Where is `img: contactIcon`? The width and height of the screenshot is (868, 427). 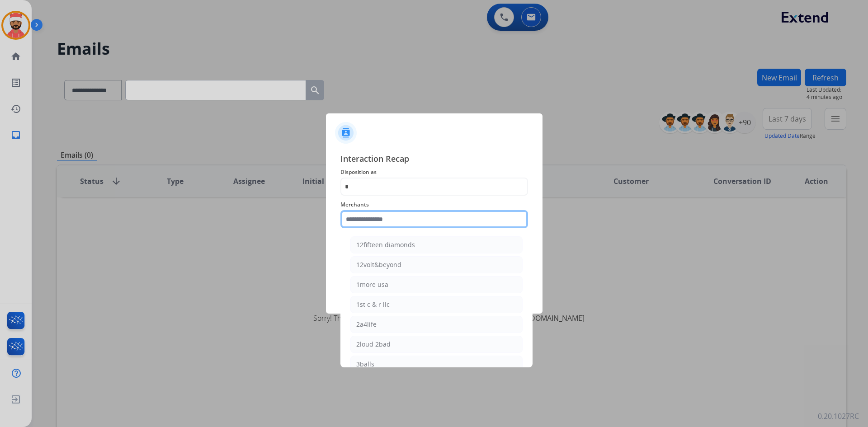
img: contactIcon is located at coordinates (346, 133).